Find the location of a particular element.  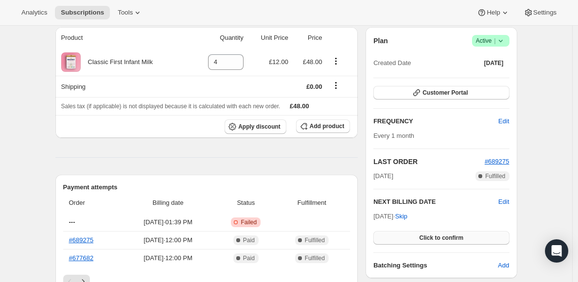

button: Subscriptions is located at coordinates (82, 13).